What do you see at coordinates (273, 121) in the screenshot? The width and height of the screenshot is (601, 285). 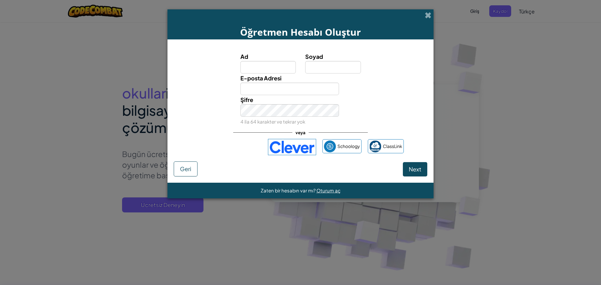 I see `small: 4 ila 64 karakter ve tekrar yok` at bounding box center [273, 121].